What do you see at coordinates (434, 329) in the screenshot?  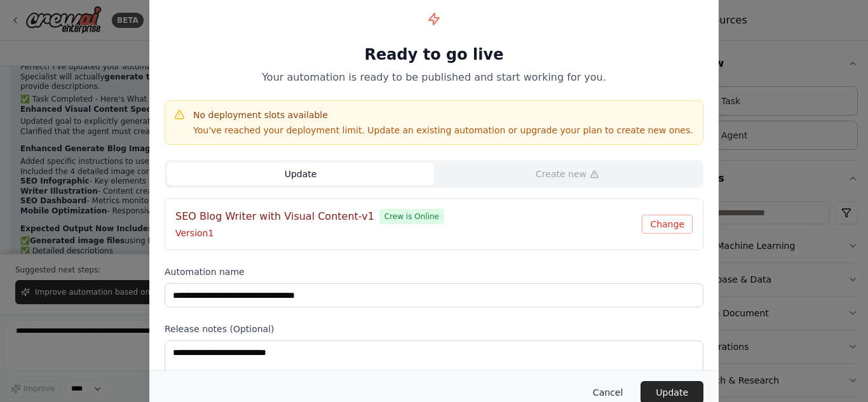 I see `label: Release notes (Optional)` at bounding box center [434, 329].